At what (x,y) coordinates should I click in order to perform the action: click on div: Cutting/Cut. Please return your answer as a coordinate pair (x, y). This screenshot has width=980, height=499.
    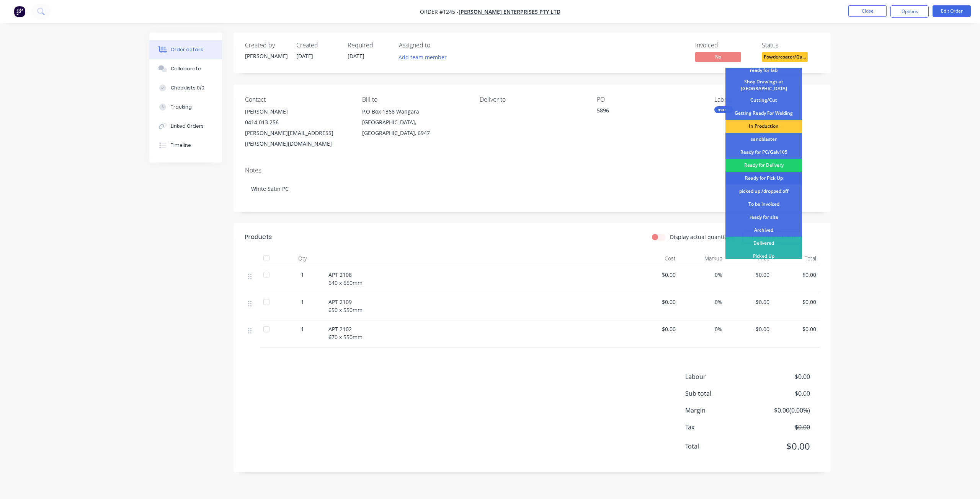
    Looking at the image, I should click on (764, 100).